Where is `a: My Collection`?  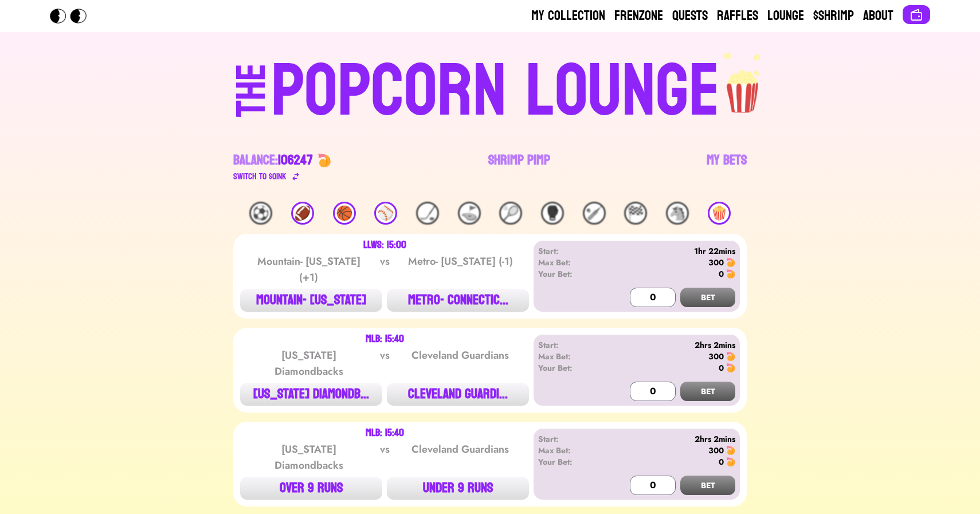 a: My Collection is located at coordinates (568, 16).